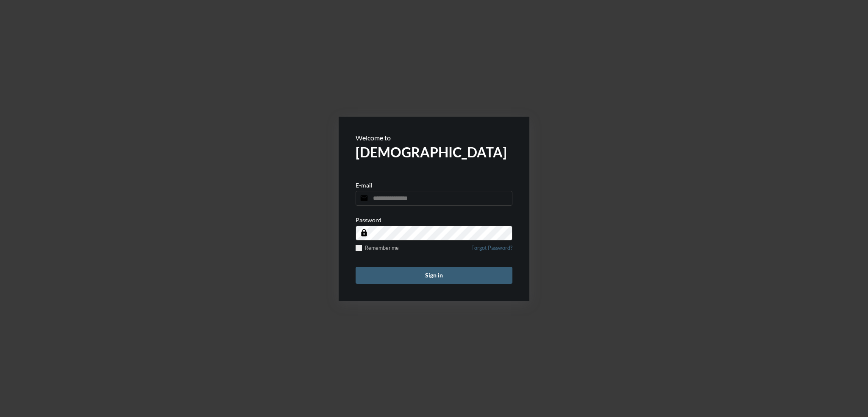 This screenshot has height=417, width=868. Describe the element at coordinates (492, 250) in the screenshot. I see `a: Forgot Password?` at that location.